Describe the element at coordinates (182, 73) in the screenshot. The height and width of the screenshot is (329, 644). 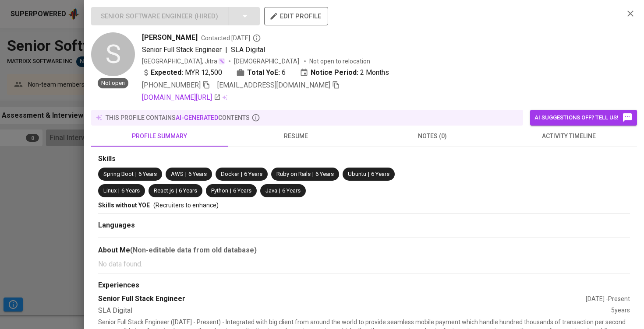
I see `div: MYR 12,500` at that location.